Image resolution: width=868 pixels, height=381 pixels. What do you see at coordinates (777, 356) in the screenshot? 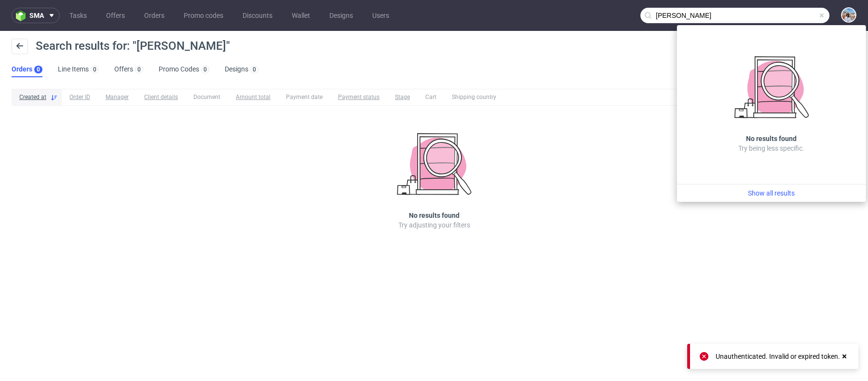
I see `div: Unauthenticated. Invalid or expired token.` at bounding box center [777, 356].